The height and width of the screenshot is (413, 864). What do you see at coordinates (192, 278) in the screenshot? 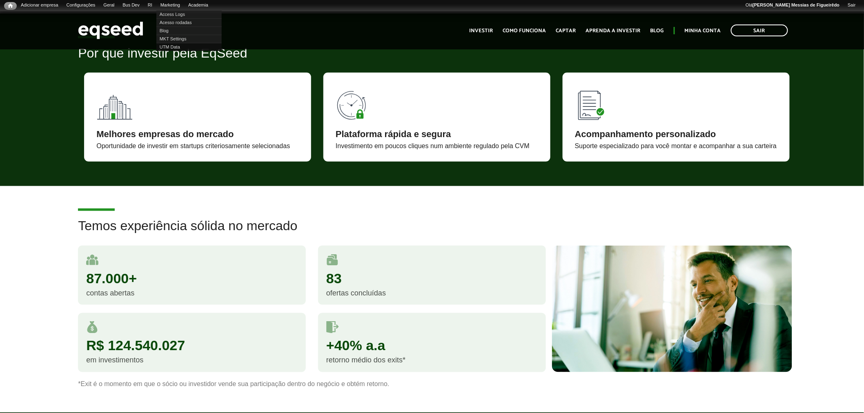
I see `div: 87.000+` at bounding box center [192, 278].